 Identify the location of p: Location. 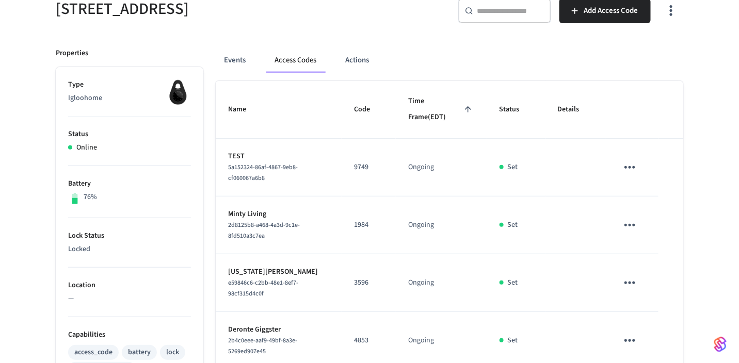
(130, 285).